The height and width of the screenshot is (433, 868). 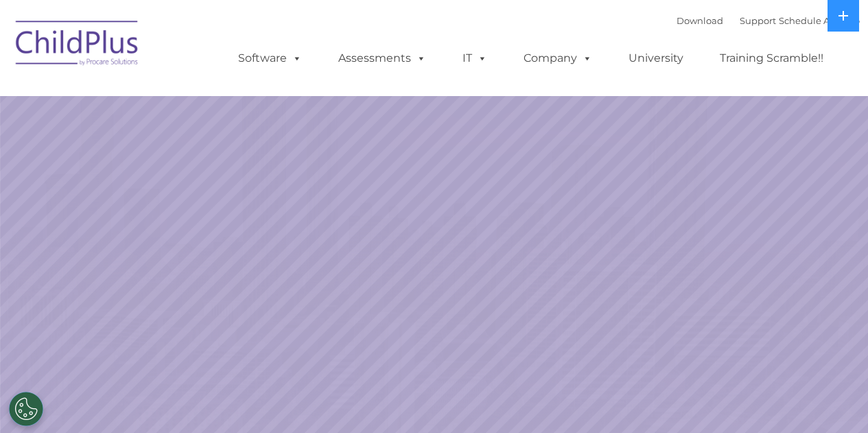 What do you see at coordinates (771, 58) in the screenshot?
I see `a: Training Scramble!!` at bounding box center [771, 58].